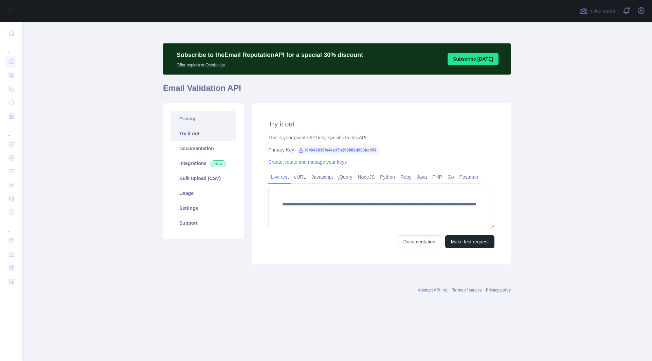  I want to click on a: jQuery, so click(345, 177).